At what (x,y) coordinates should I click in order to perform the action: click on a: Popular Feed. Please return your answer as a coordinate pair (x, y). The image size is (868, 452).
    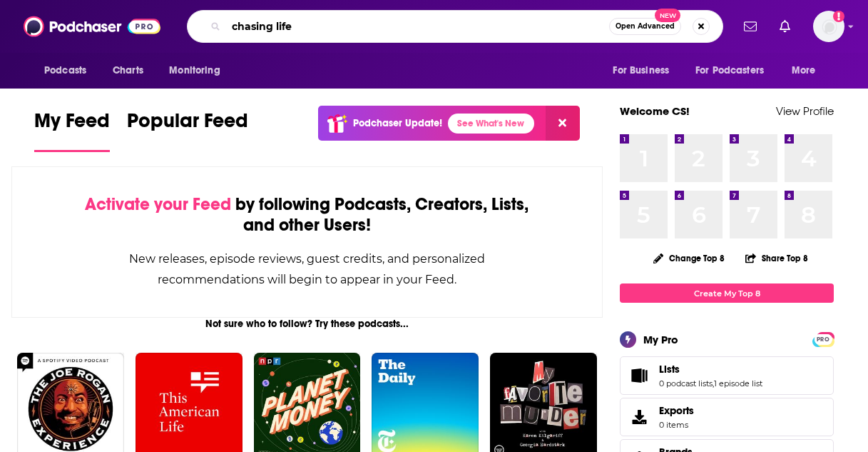
    Looking at the image, I should click on (188, 130).